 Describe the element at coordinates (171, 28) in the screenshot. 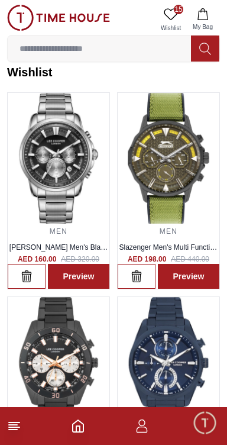

I see `span: Wishlist` at that location.